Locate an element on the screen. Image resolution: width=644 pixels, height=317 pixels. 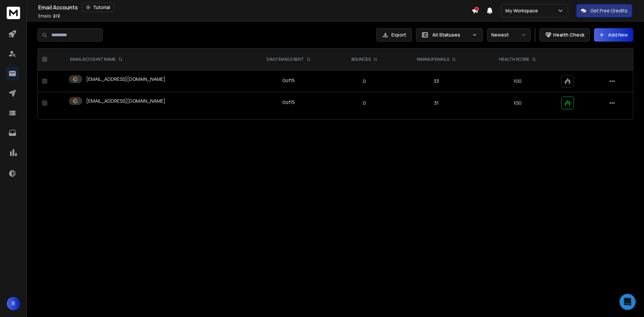
div: Open Intercom Messenger is located at coordinates (628, 302).